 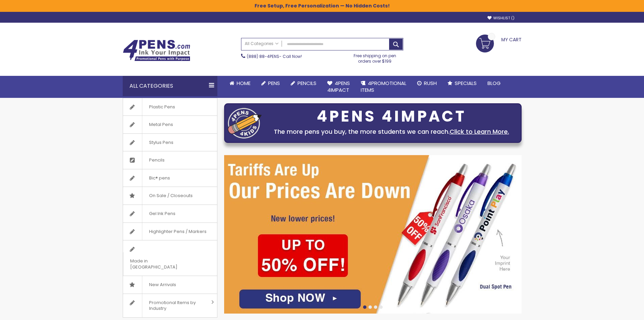 What do you see at coordinates (240, 83) in the screenshot?
I see `a: Home` at bounding box center [240, 83].